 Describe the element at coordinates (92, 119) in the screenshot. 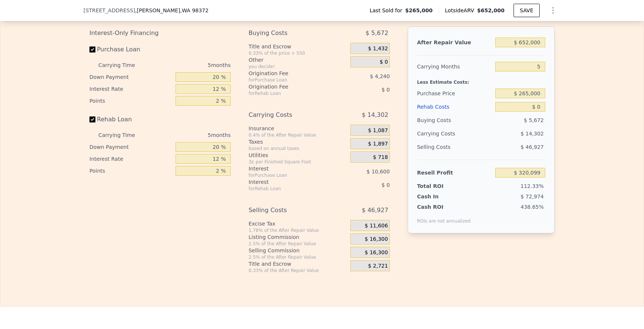

I see `input: Rehab Loan` at that location.